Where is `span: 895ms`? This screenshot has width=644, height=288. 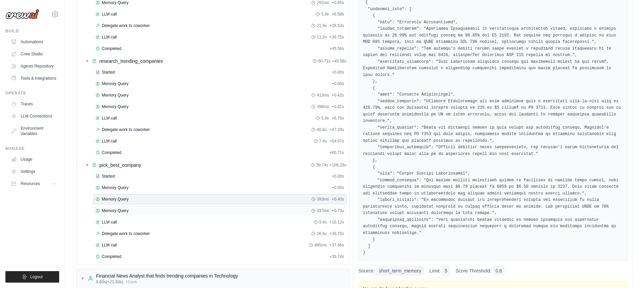 span: 895ms is located at coordinates (320, 245).